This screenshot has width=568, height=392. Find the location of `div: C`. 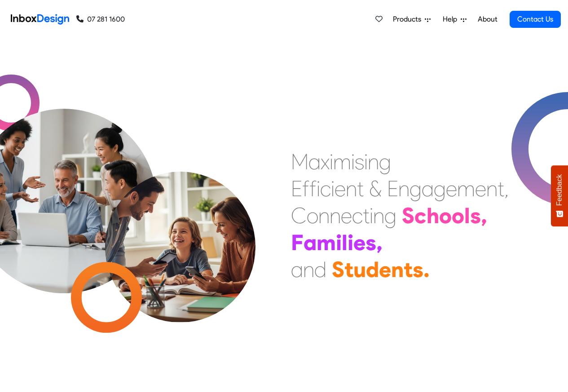

div: C is located at coordinates (299, 215).